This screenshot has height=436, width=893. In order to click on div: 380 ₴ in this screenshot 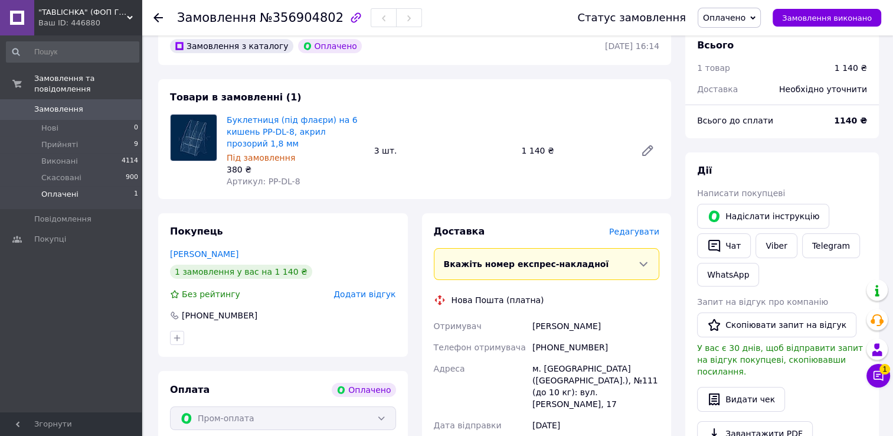, I will do `click(296, 169)`.